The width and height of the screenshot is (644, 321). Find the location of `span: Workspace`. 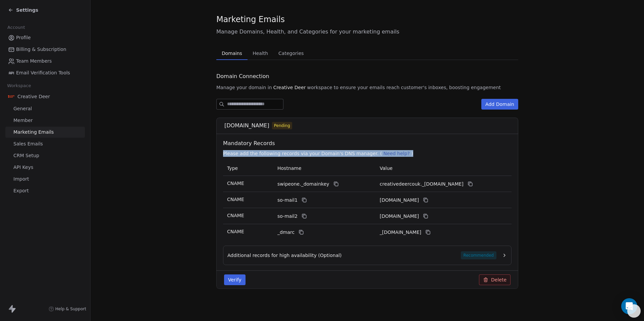

span: Workspace is located at coordinates (19, 86).